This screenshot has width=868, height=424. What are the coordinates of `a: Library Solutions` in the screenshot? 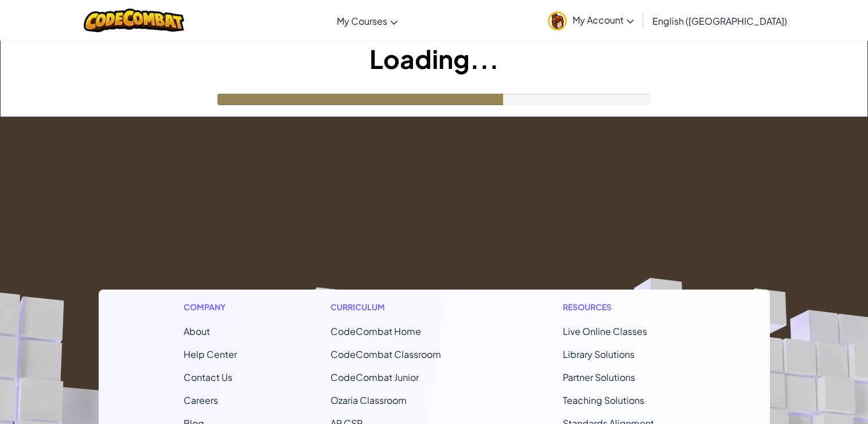 It's located at (598, 353).